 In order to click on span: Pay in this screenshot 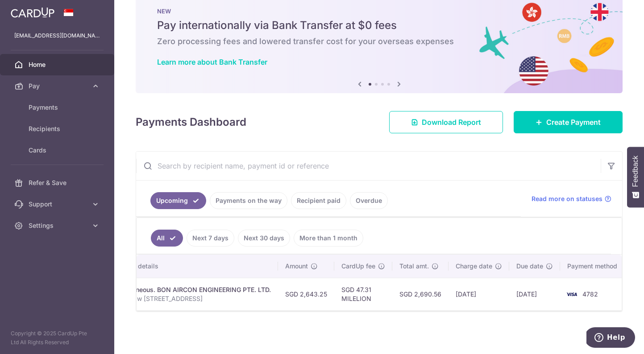, I will do `click(58, 86)`.